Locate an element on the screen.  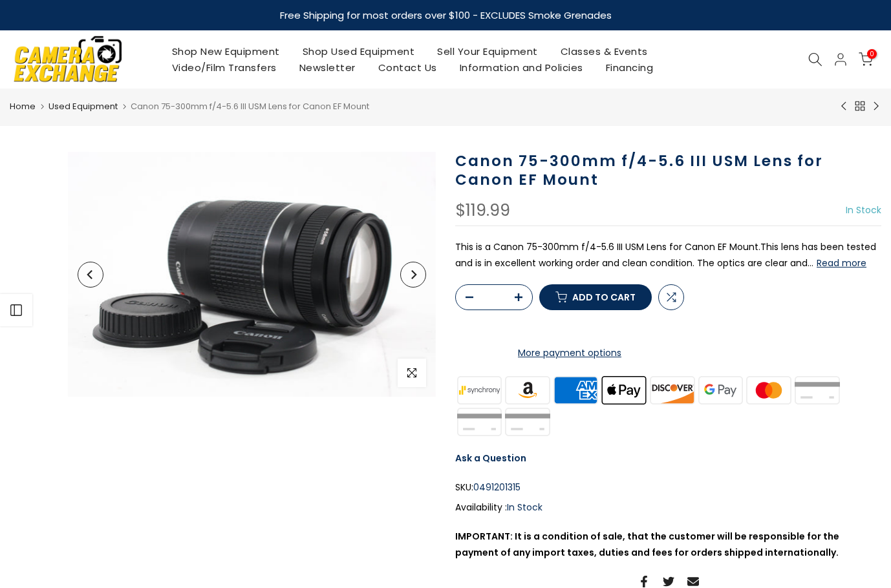
a: Shop Used Equipment is located at coordinates (358, 51).